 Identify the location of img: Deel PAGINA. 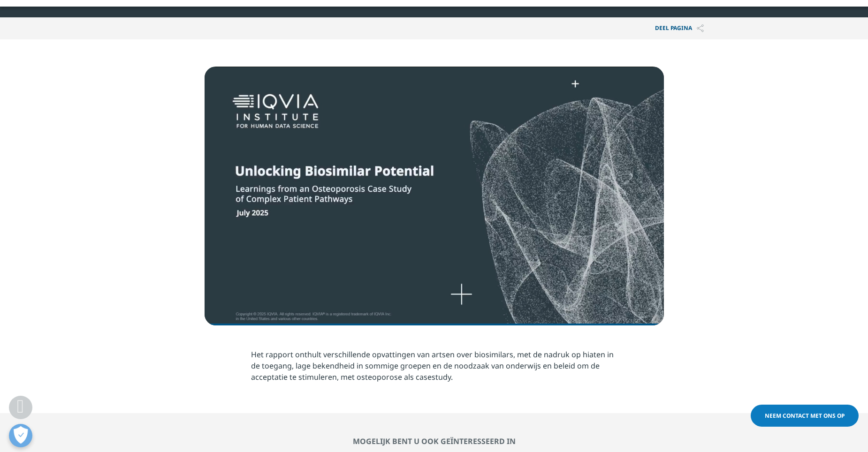
(700, 28).